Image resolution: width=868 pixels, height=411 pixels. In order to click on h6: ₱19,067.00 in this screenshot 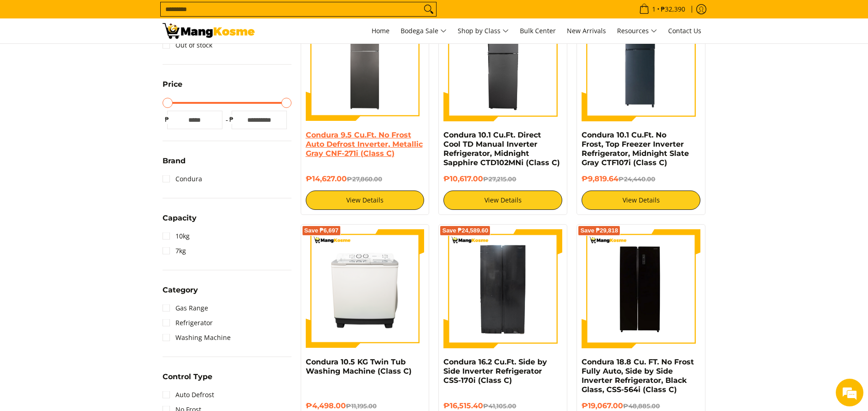, I will do `click(641, 406)`.